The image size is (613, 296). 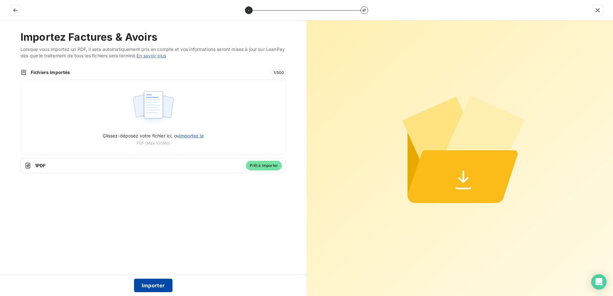 I want to click on span: Fichiers importés, so click(x=149, y=72).